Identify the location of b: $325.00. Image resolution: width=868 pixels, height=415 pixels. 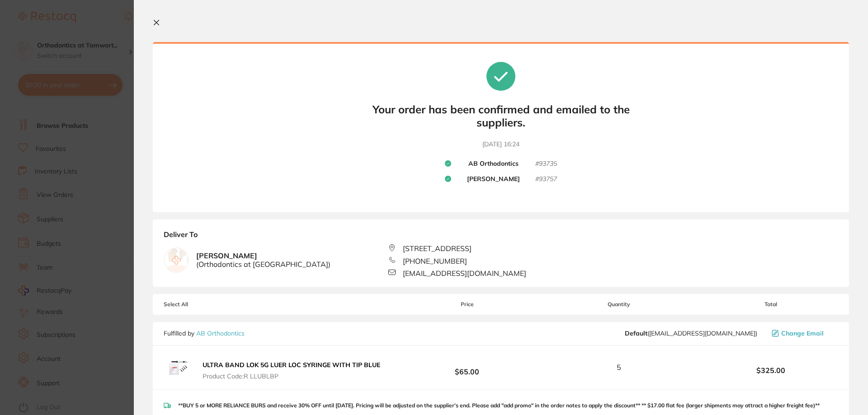
(770, 371).